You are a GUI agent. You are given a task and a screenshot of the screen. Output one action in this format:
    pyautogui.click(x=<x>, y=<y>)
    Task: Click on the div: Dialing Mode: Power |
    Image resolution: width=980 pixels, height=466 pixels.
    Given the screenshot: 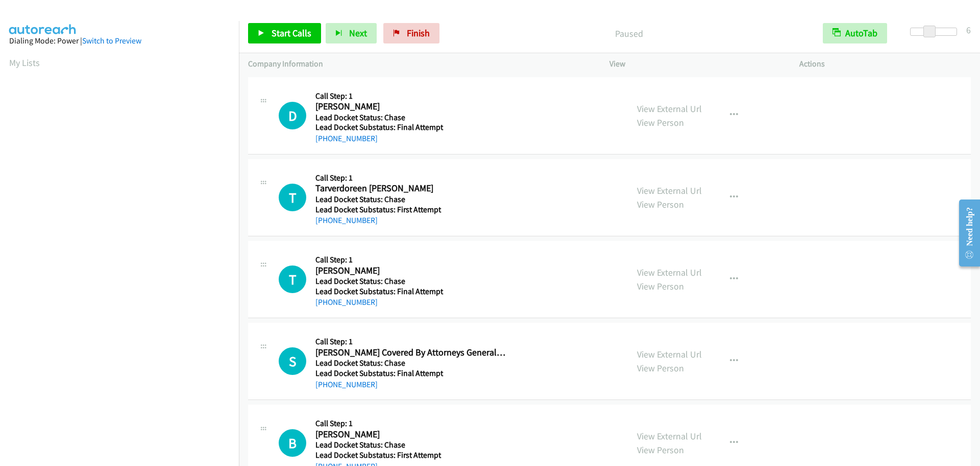 What is the action you would take?
    pyautogui.click(x=119, y=41)
    